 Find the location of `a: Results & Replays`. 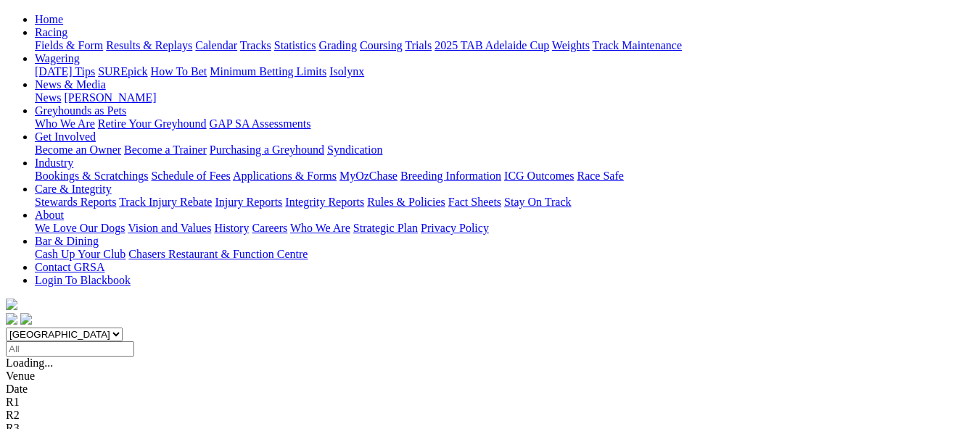

a: Results & Replays is located at coordinates (149, 45).